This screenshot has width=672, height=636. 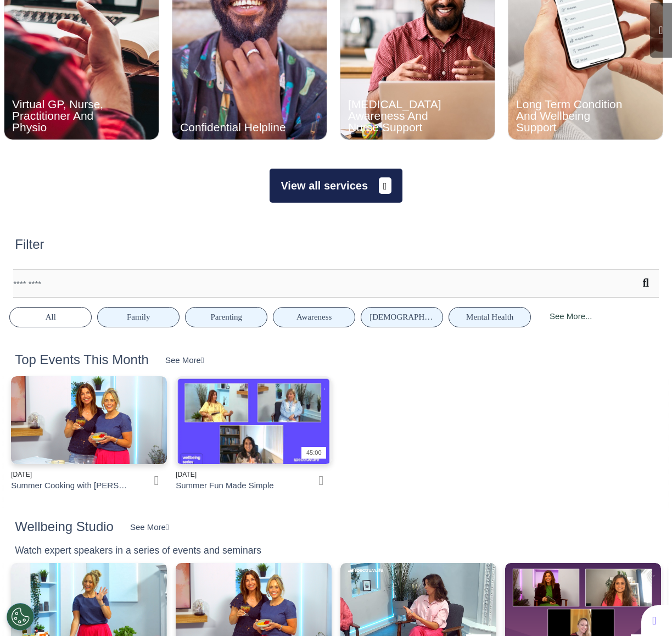 What do you see at coordinates (314, 316) in the screenshot?
I see `button: Awareness` at bounding box center [314, 316].